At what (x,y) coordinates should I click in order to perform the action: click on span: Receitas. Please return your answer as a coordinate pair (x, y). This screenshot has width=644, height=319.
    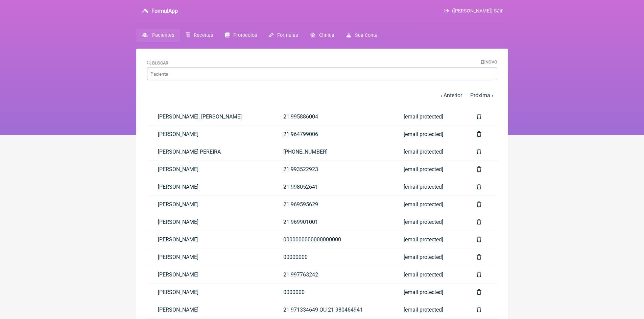
    Looking at the image, I should click on (203, 35).